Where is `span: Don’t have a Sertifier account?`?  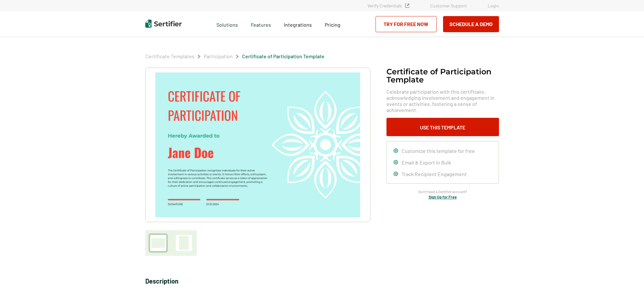
span: Don’t have a Sertifier account? is located at coordinates (442, 191).